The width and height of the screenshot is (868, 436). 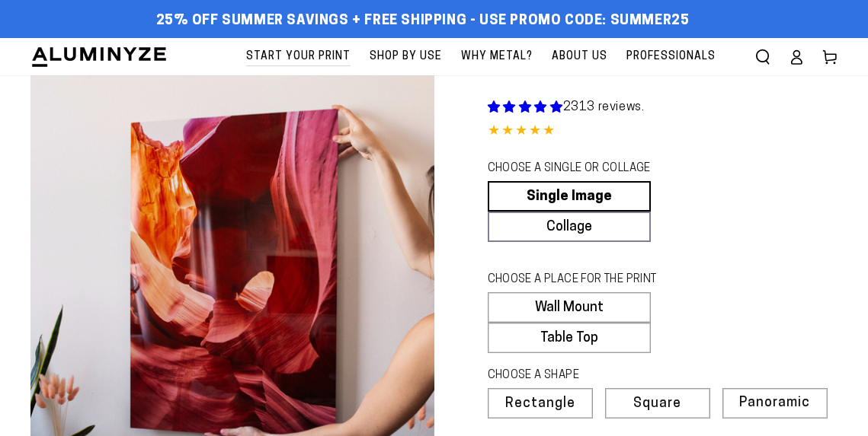 I want to click on span: 25% off Summer Savings + Free Shipping - Use Promo Code: SUMMER25, so click(x=423, y=21).